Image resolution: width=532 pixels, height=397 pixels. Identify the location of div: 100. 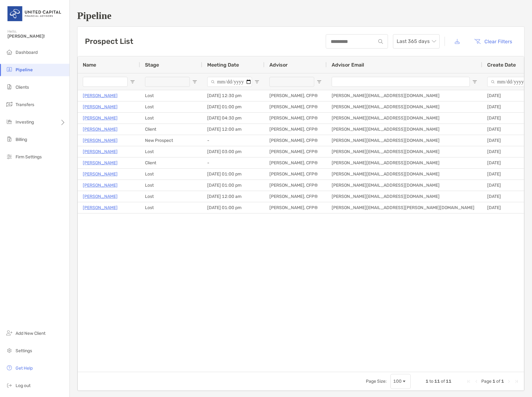
(397, 381).